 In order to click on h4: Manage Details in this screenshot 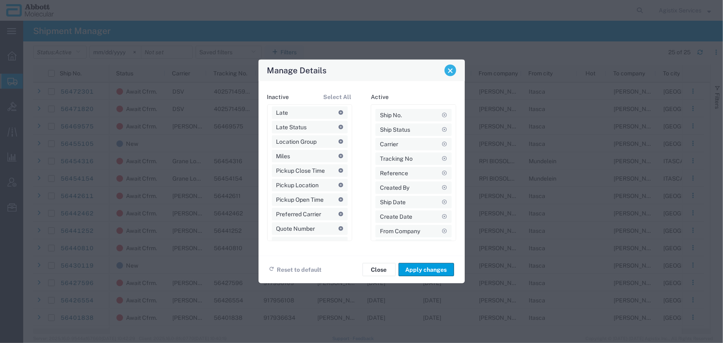, I will do `click(297, 70)`.